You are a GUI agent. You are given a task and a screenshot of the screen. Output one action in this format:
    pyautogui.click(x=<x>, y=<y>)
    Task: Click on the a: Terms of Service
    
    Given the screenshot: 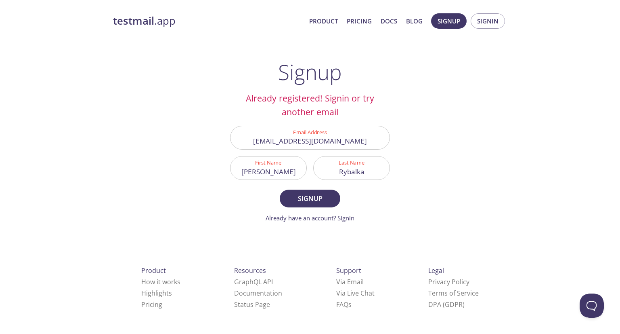 What is the action you would take?
    pyautogui.click(x=454, y=293)
    